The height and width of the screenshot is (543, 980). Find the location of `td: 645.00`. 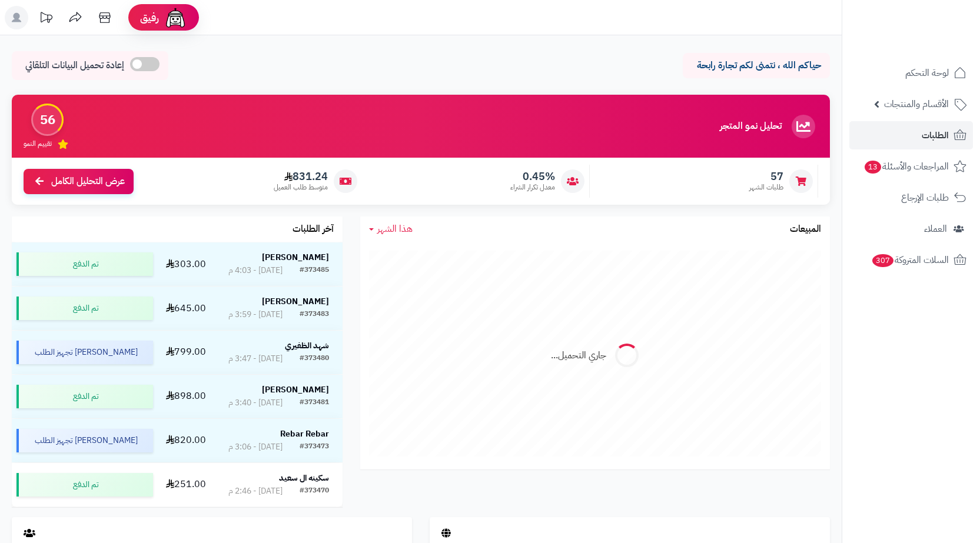

td: 645.00 is located at coordinates (186, 309).